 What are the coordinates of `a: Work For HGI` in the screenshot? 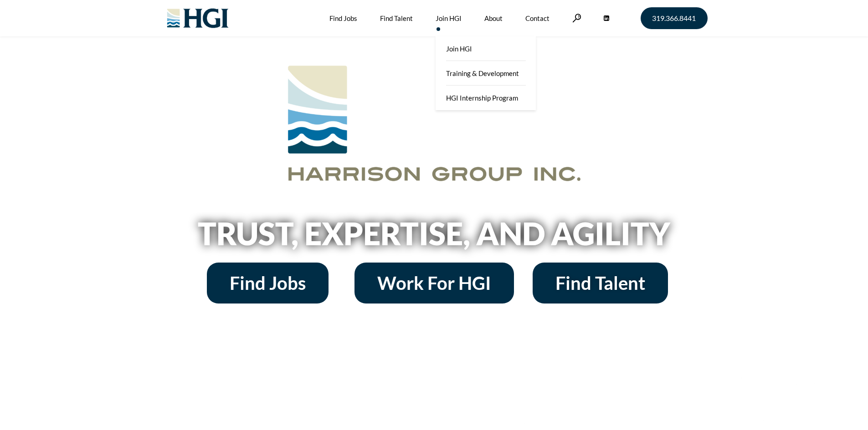 It's located at (434, 283).